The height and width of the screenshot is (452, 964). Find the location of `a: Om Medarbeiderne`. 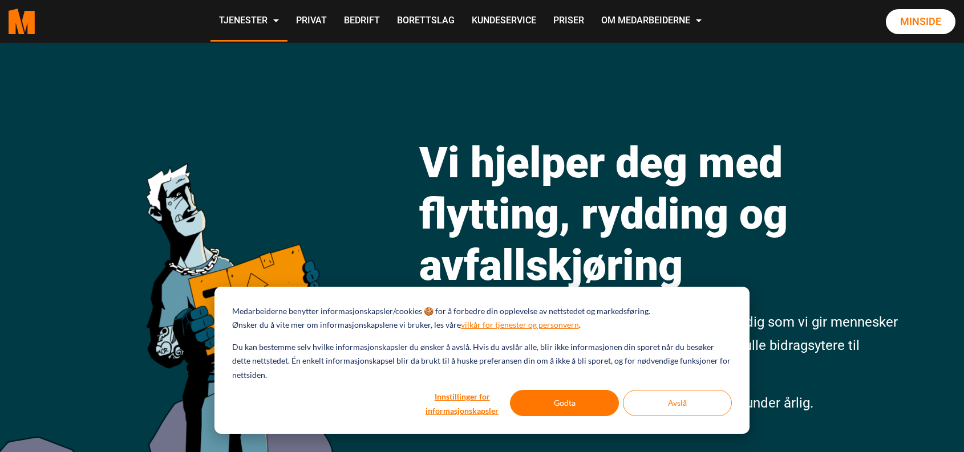

a: Om Medarbeiderne is located at coordinates (652, 21).